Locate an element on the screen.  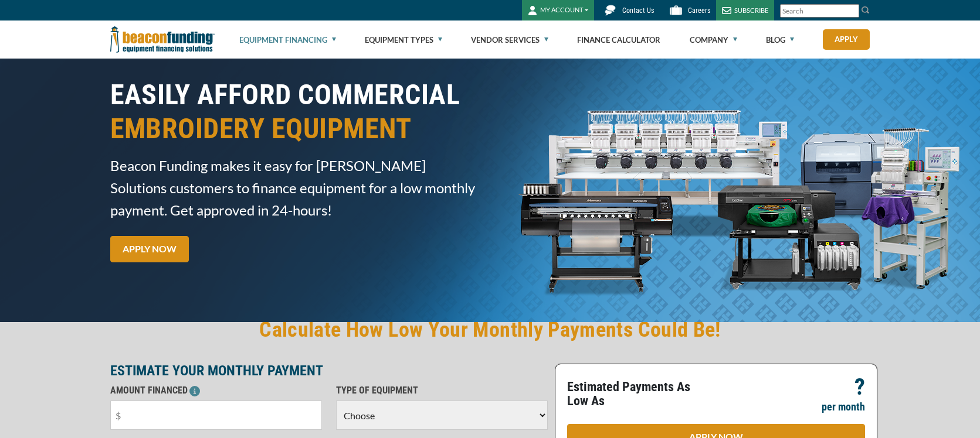
input: Search is located at coordinates (819, 10).